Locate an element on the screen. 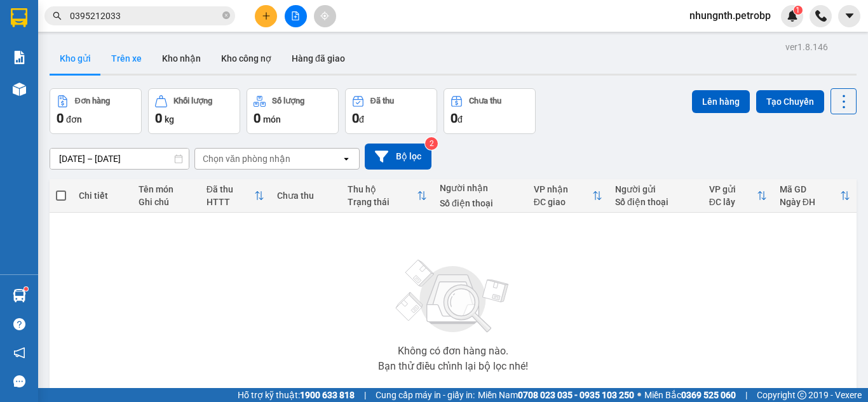  div: HTTT is located at coordinates (230, 202).